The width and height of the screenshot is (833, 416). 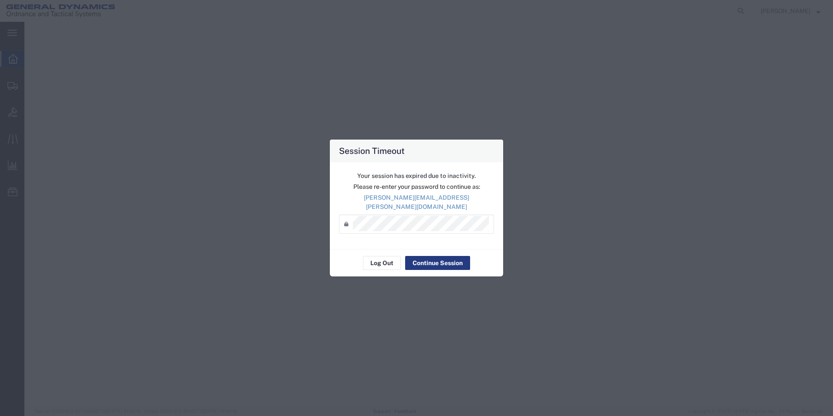 What do you see at coordinates (417, 186) in the screenshot?
I see `p: Please re-enter your password to continue as:` at bounding box center [417, 186].